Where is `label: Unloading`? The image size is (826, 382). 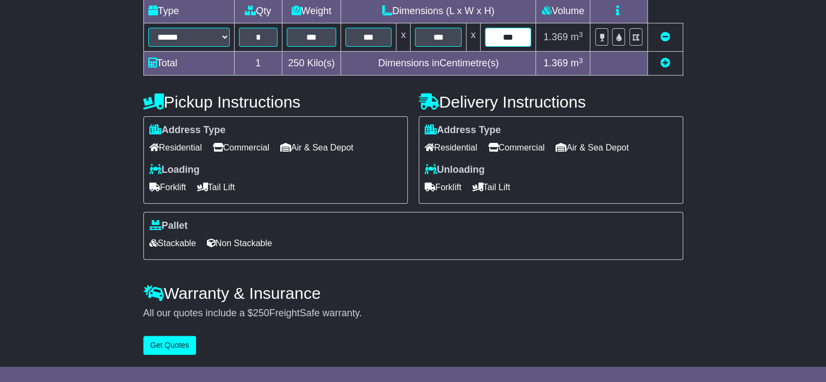
label: Unloading is located at coordinates (455, 170).